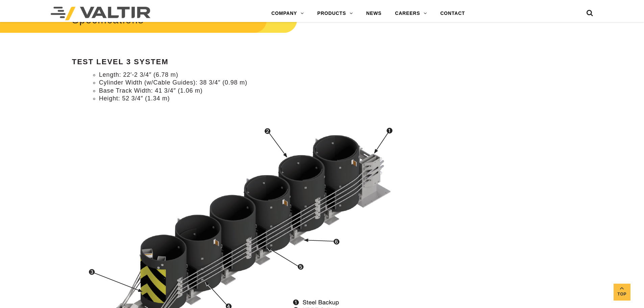 The height and width of the screenshot is (308, 644). Describe the element at coordinates (288, 14) in the screenshot. I see `a: COMPANY` at that location.